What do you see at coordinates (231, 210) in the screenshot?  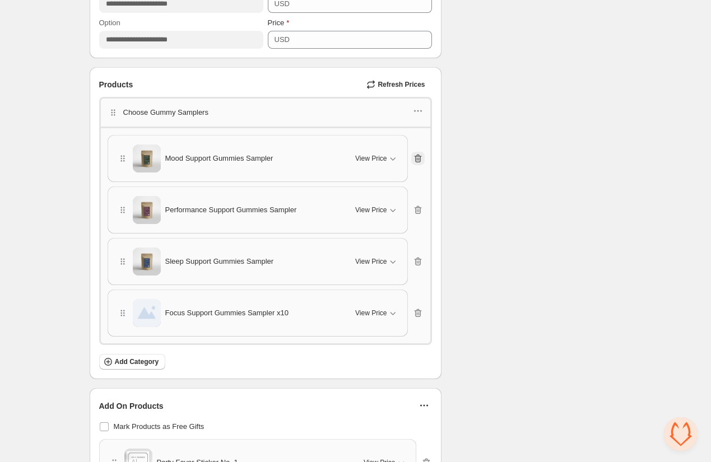 I see `span: Performance Support Gummies Sampler` at bounding box center [231, 210].